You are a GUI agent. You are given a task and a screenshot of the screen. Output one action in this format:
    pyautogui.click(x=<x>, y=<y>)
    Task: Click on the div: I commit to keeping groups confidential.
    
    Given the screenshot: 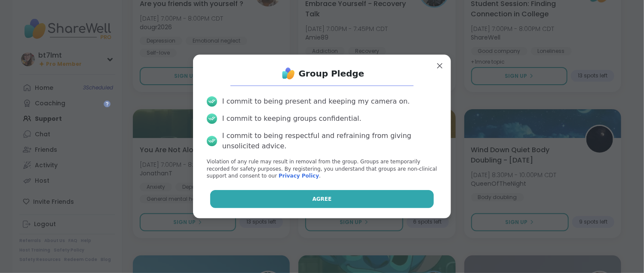 What is the action you would take?
    pyautogui.click(x=292, y=119)
    